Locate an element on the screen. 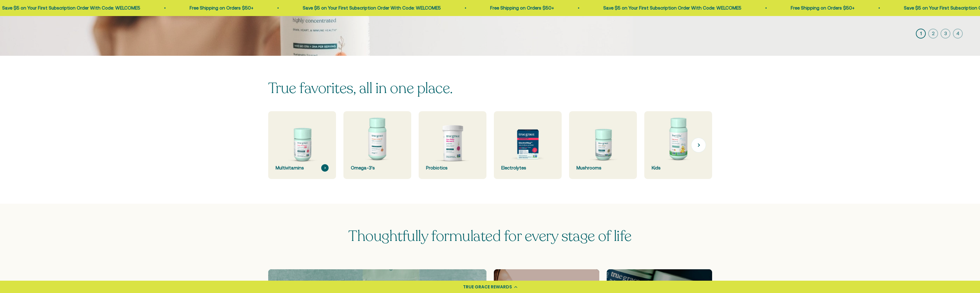 The width and height of the screenshot is (980, 293). split-lines: True favorites, all in one place. is located at coordinates (360, 88).